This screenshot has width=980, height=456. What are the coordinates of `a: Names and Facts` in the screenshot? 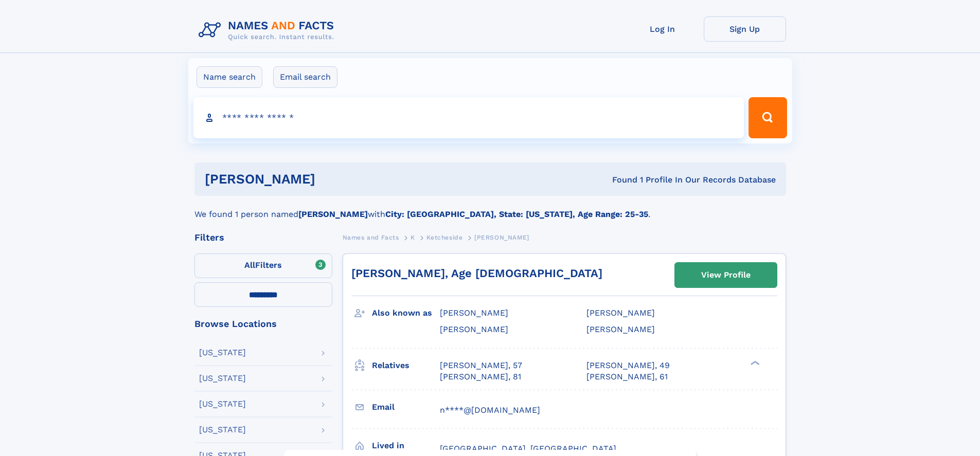 It's located at (371, 237).